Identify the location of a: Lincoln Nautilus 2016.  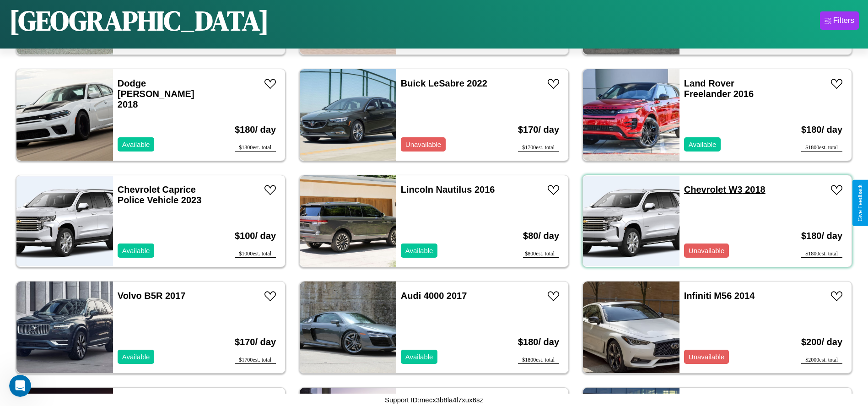
(448, 190).